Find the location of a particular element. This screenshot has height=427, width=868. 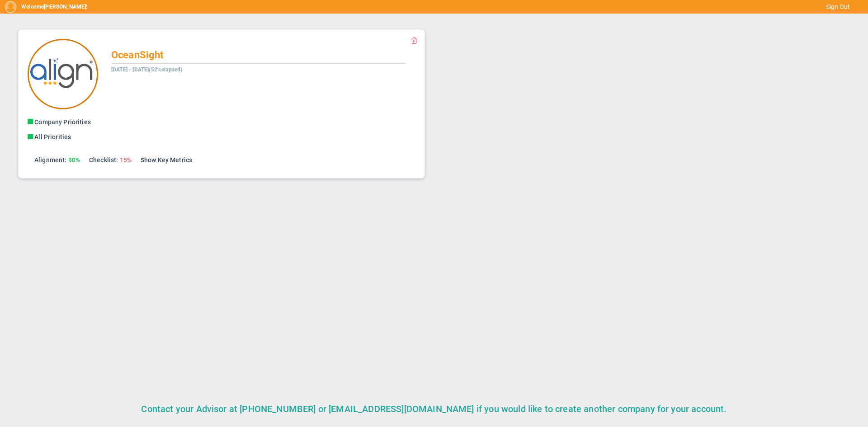

img: 204747.Person.photo is located at coordinates (10, 7).